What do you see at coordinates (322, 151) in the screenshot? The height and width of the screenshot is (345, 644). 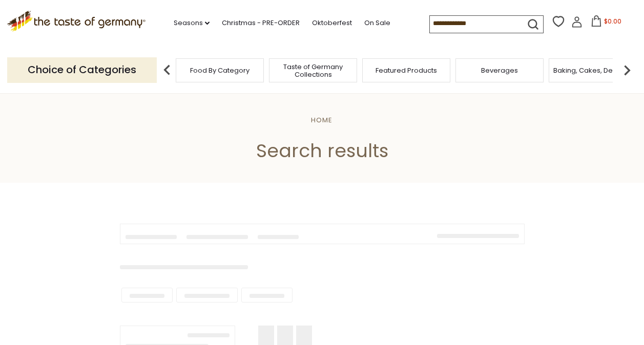 I see `h1: Search results` at bounding box center [322, 151].